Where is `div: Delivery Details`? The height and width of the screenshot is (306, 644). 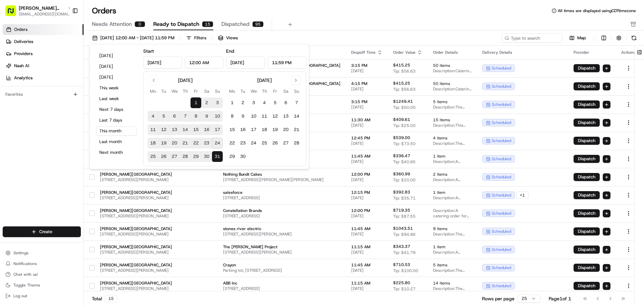
div: Delivery Details is located at coordinates (523, 52).